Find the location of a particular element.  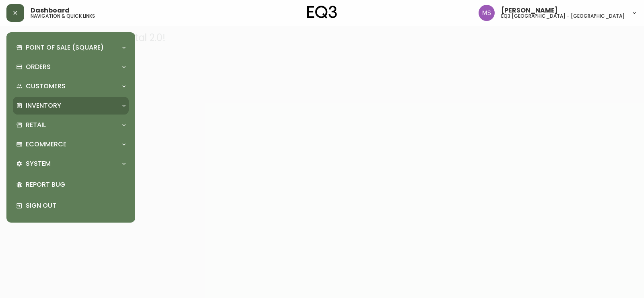

h5: navigation & quick links is located at coordinates (63, 16).